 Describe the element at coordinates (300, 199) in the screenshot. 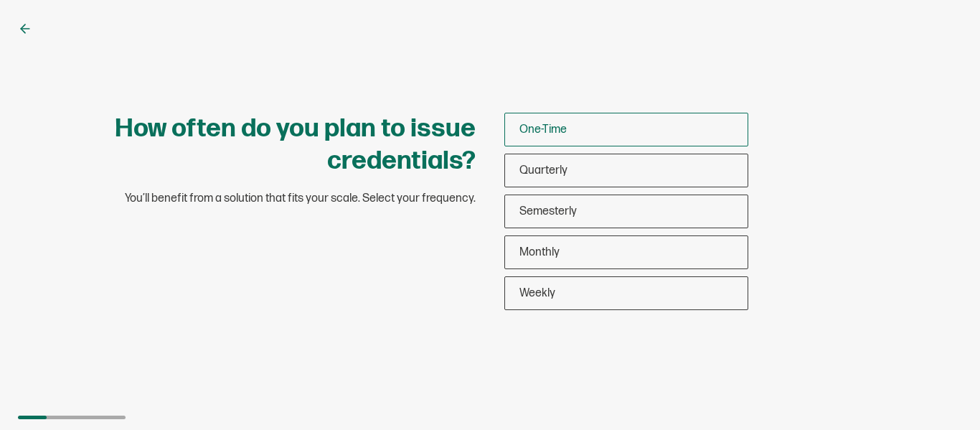

I see `span: You’ll benefit from a solution that fits your scale. Select your frequency.` at that location.